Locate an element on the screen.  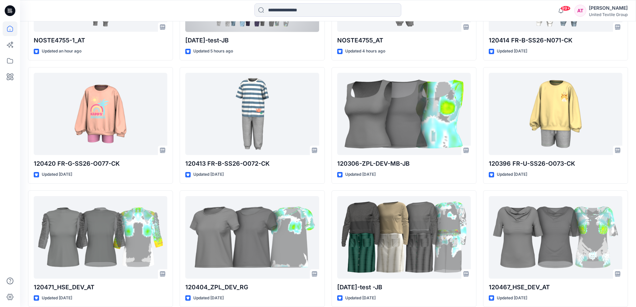
p: 120396 FR-U-SS26-O073-CK is located at coordinates (555, 164).